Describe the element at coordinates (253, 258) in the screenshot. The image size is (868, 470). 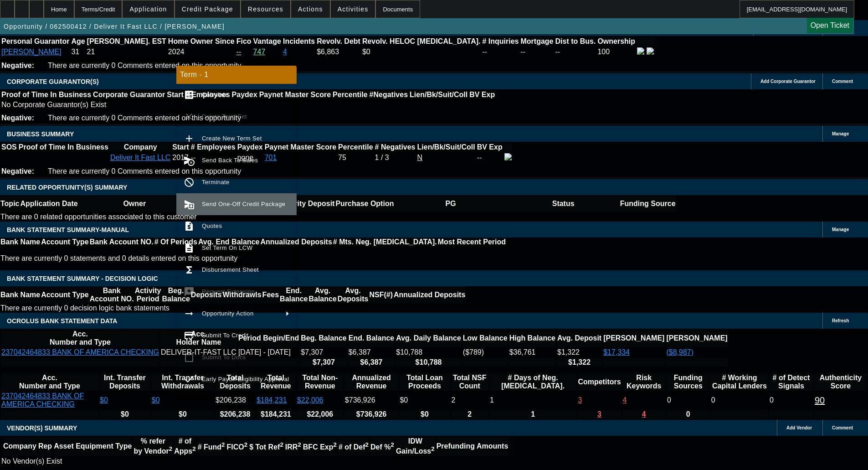
I see `p: There are currently 0 statements and 0 details entered on this opportunity` at that location.